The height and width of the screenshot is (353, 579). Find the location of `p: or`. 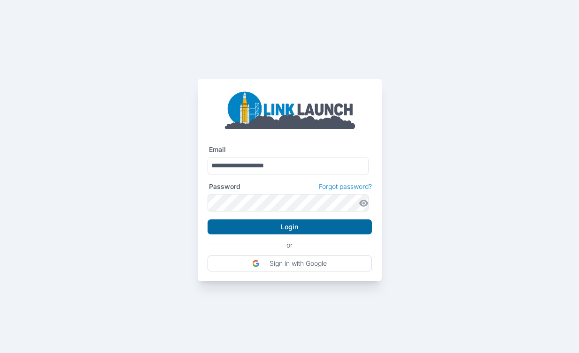

p: or is located at coordinates (289, 245).